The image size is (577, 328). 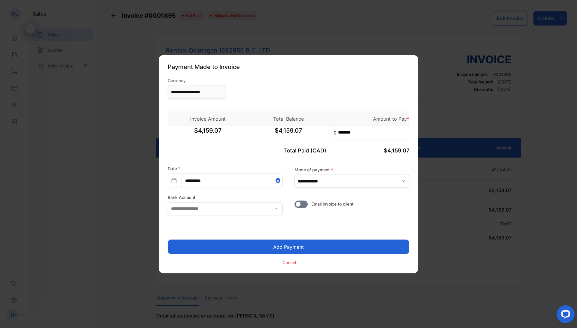 What do you see at coordinates (352, 170) in the screenshot?
I see `label: Mode of payment` at bounding box center [352, 170].